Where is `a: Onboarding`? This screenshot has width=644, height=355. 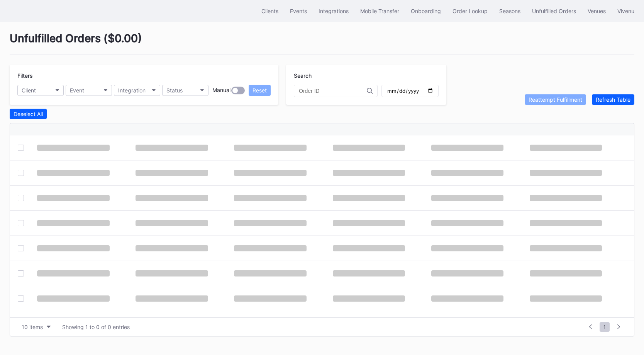 a: Onboarding is located at coordinates (426, 11).